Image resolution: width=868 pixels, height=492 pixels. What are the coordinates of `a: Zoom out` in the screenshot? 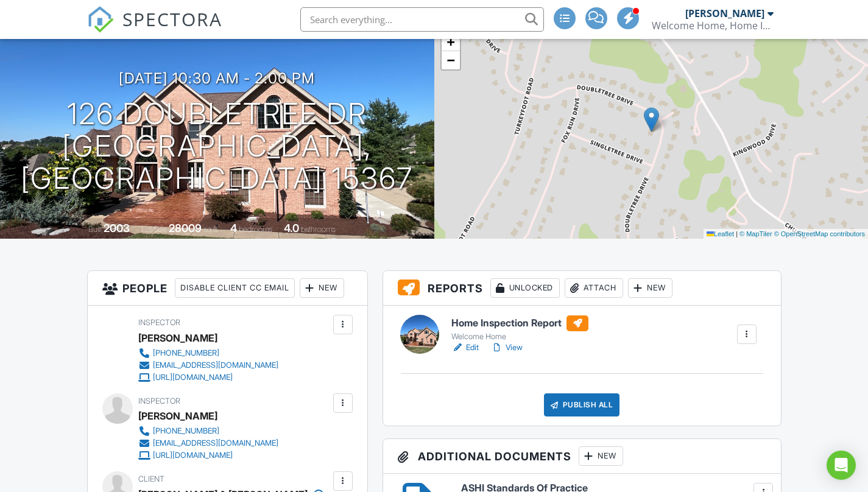 It's located at (451, 60).